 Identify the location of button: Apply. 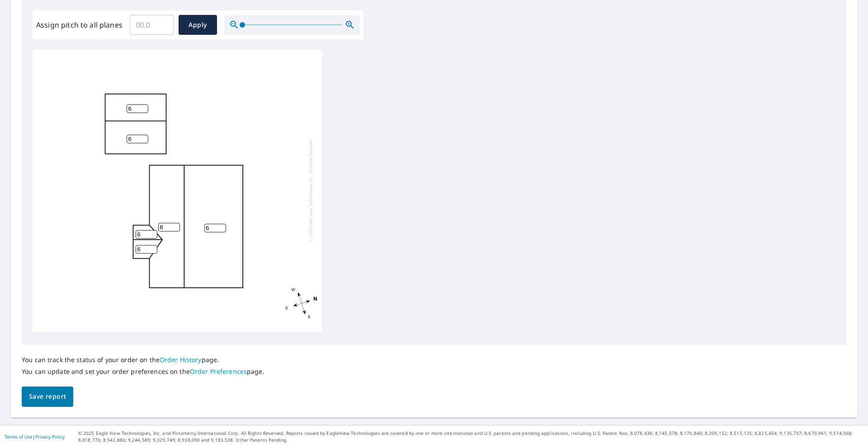
(198, 25).